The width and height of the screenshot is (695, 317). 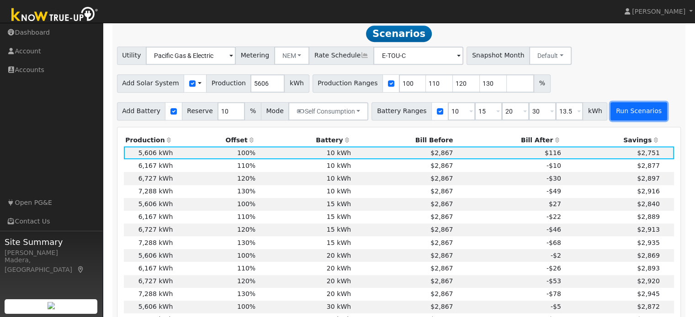 What do you see at coordinates (554, 204) in the screenshot?
I see `span: $27` at bounding box center [554, 204].